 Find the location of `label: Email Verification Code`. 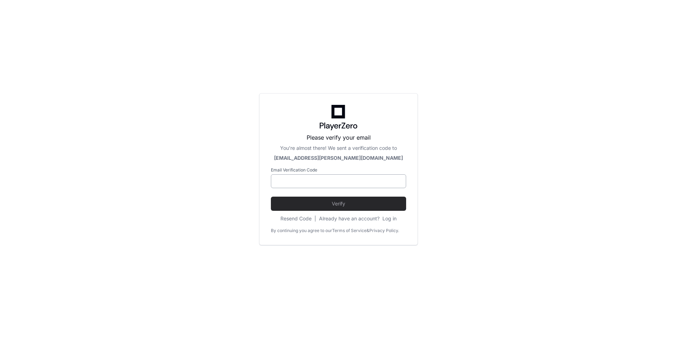

label: Email Verification Code is located at coordinates (339, 170).